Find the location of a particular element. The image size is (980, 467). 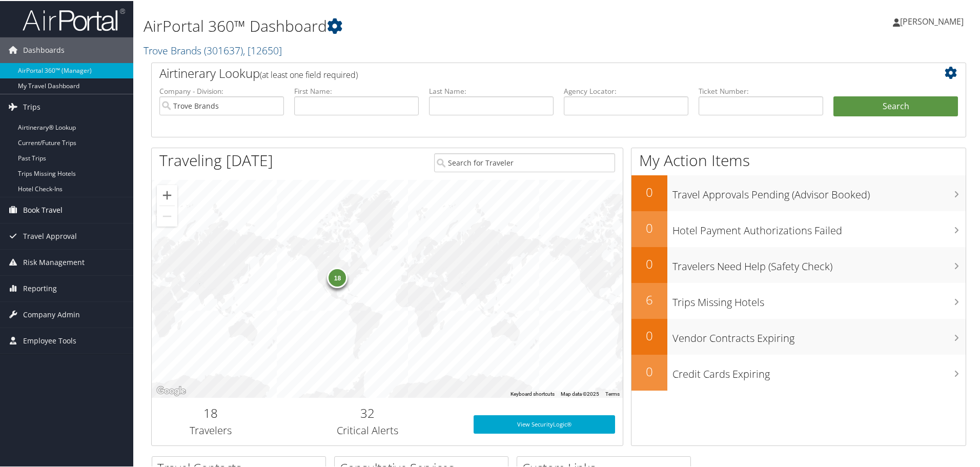

h3: Critical Alerts is located at coordinates (367, 429).